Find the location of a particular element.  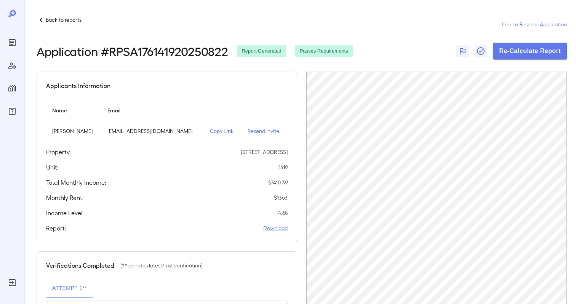

a: Link to Resman Application is located at coordinates (535, 24).